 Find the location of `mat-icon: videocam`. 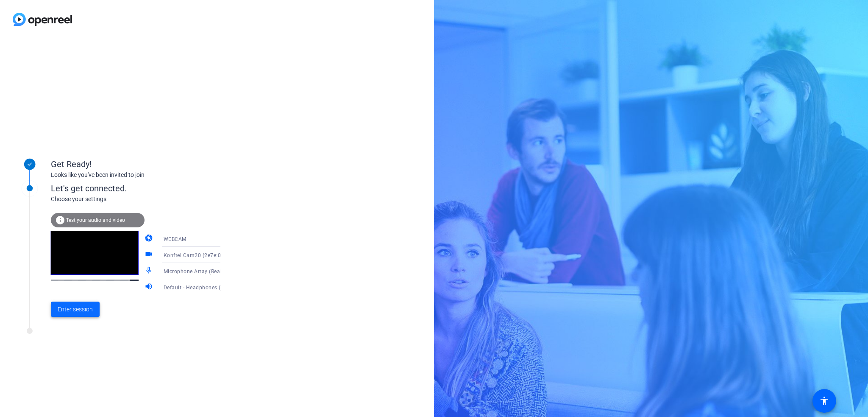

mat-icon: videocam is located at coordinates (150, 255).